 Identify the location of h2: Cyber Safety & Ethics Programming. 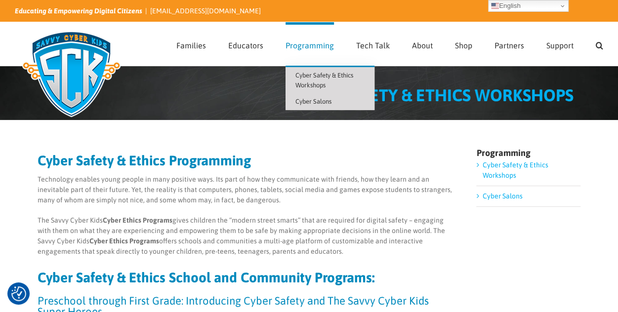
(246, 161).